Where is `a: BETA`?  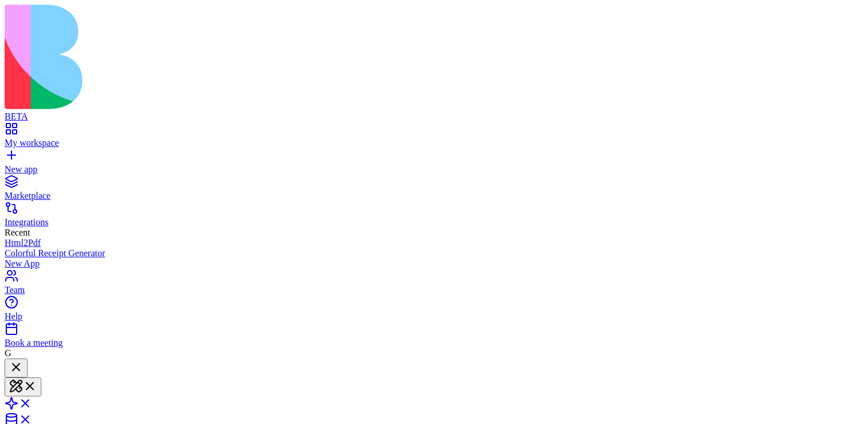
a: BETA is located at coordinates (434, 111).